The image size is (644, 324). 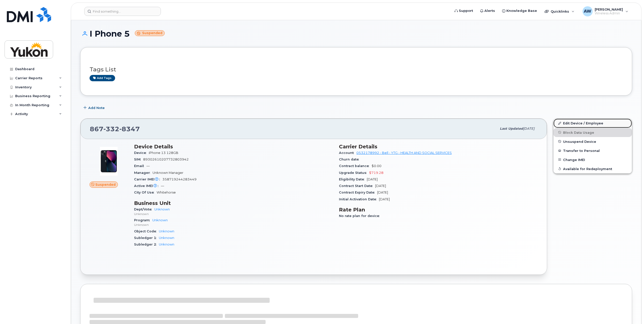 What do you see at coordinates (115, 129) in the screenshot?
I see `span: 867` at bounding box center [115, 129].